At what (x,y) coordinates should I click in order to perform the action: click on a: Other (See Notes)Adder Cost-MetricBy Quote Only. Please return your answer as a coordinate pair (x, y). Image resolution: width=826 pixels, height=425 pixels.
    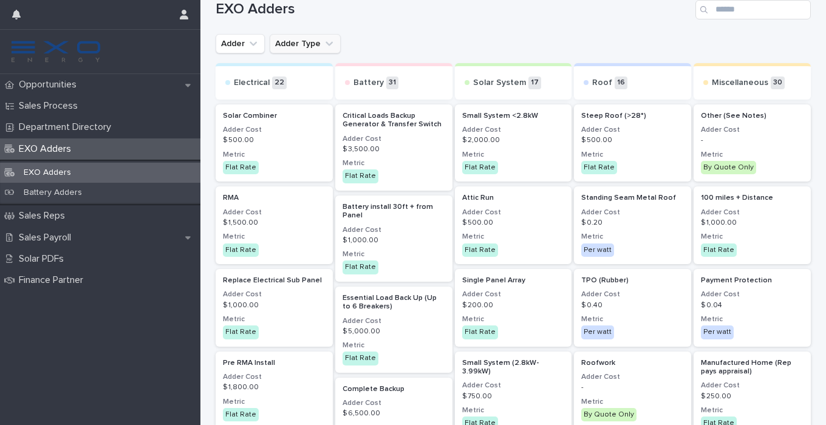
    Looking at the image, I should click on (752, 143).